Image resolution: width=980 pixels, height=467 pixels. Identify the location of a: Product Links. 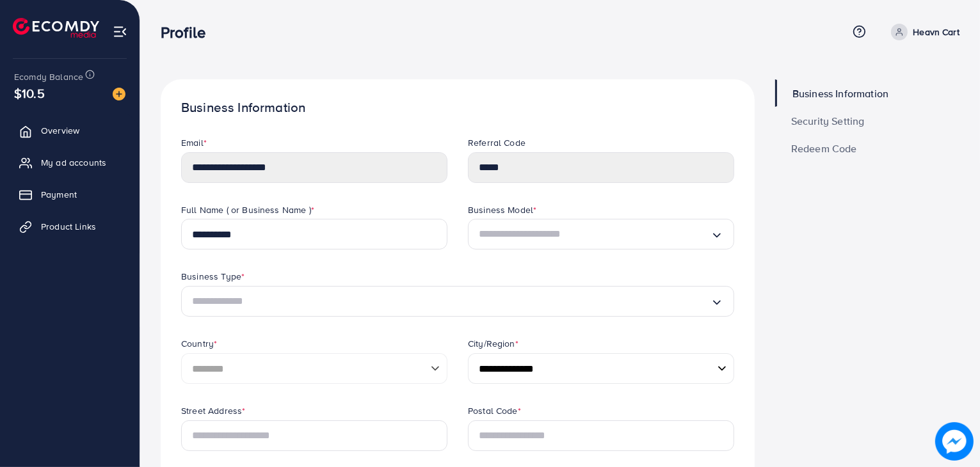
(70, 227).